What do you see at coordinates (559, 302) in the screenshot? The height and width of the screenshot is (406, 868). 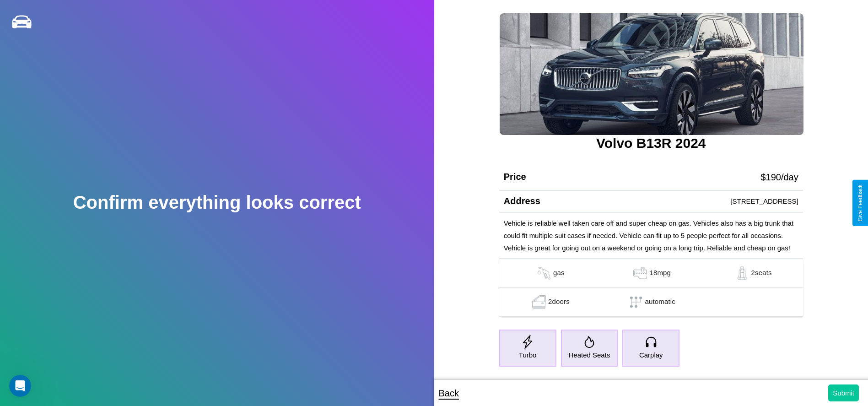 I see `p: 2 doors` at bounding box center [559, 302].